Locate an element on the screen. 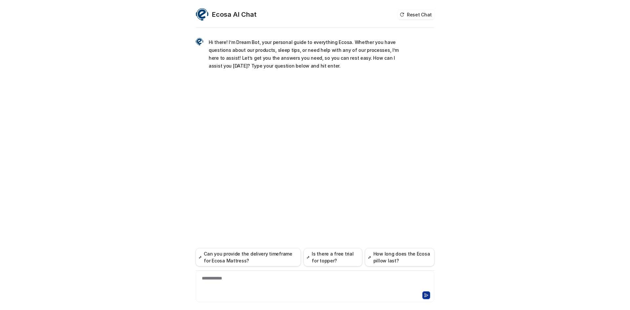  button: Can you provide the delivery timeframe for Ecosa Mattress? is located at coordinates (248, 257).